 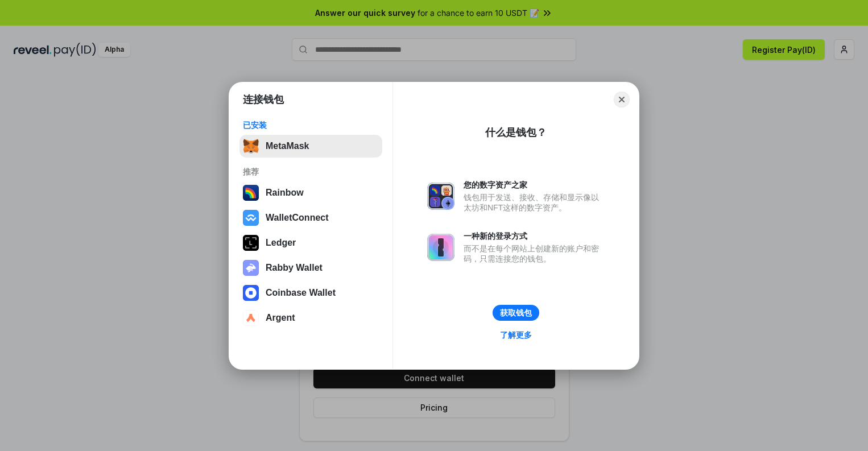 I want to click on div: 已安装, so click(x=310, y=125).